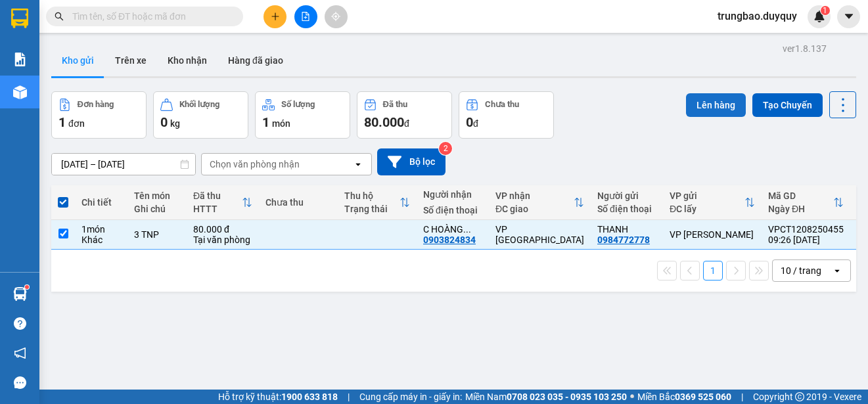  Describe the element at coordinates (150, 16) in the screenshot. I see `input: Tìm tên, số ĐT hoặc mã đơn` at that location.